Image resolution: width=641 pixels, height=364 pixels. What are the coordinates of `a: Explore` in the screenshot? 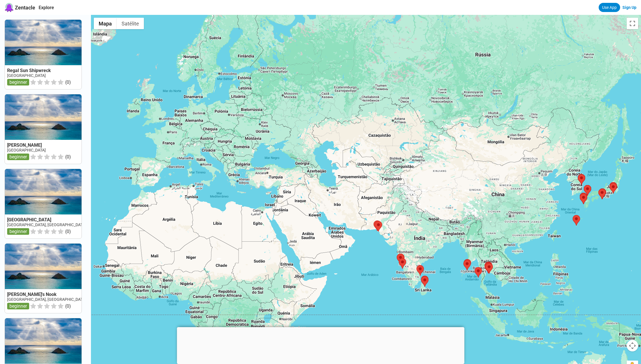 It's located at (46, 7).